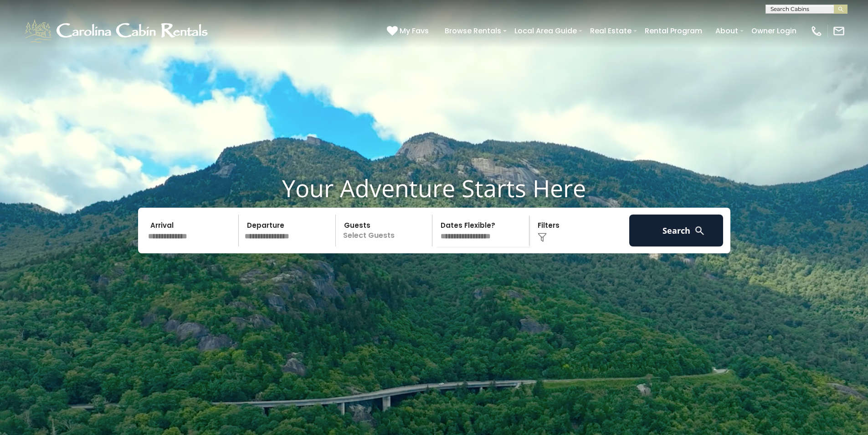 This screenshot has height=435, width=868. What do you see at coordinates (385, 230) in the screenshot?
I see `p: Select Guests` at bounding box center [385, 230].